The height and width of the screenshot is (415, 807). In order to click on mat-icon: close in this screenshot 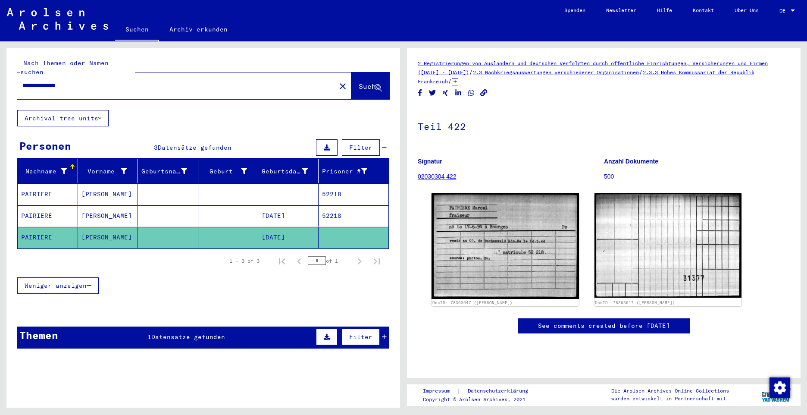, I will do `click(343, 86)`.